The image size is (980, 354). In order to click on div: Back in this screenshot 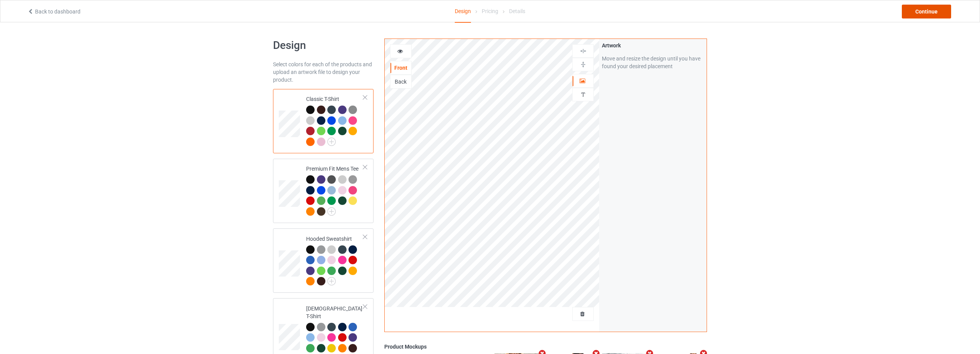, I will do `click(401, 82)`.